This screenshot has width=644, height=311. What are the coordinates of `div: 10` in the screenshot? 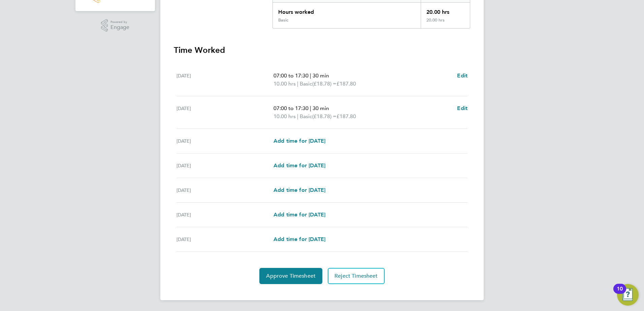 It's located at (620, 293).